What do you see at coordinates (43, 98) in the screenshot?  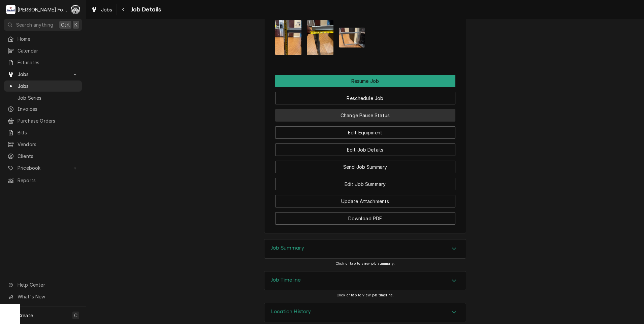 I see `a: Job Series` at bounding box center [43, 98].